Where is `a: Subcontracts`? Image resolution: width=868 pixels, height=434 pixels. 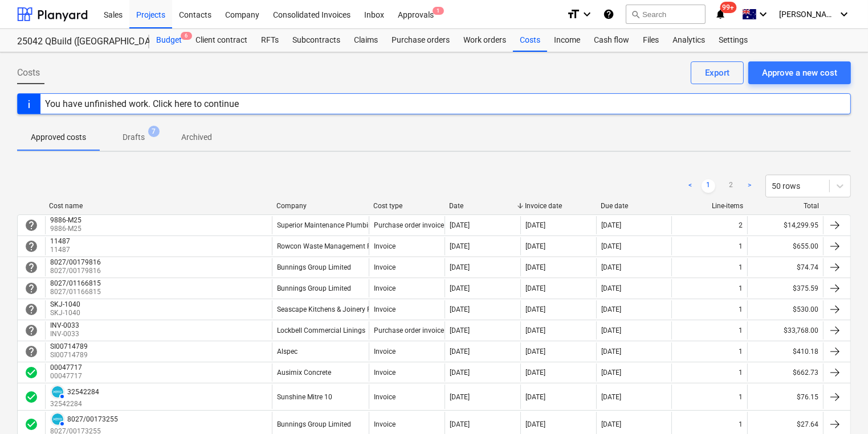 a: Subcontracts is located at coordinates (316, 41).